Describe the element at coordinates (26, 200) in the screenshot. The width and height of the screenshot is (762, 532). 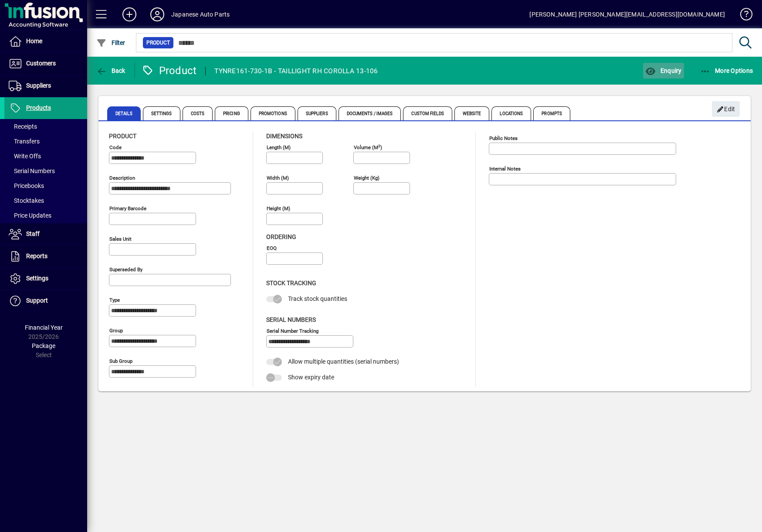
I see `span: Stocktakes` at that location.